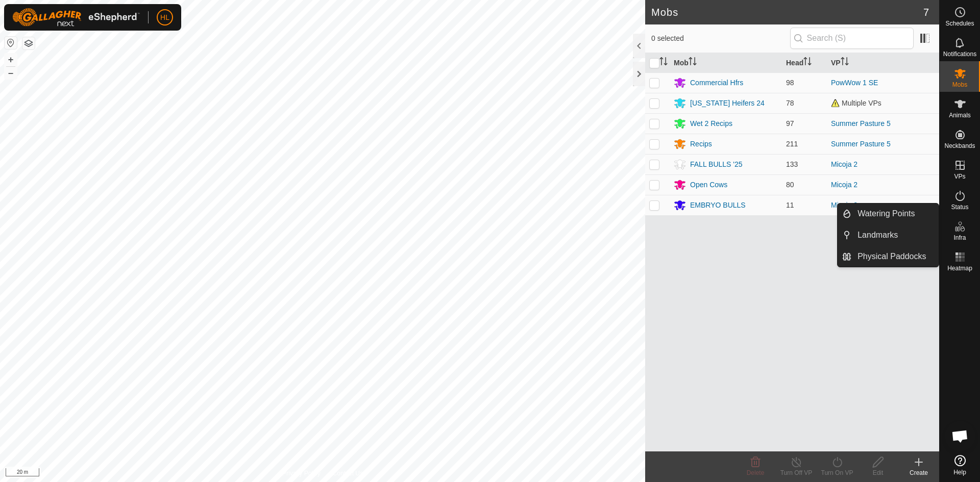 This screenshot has width=980, height=482. Describe the element at coordinates (701, 144) in the screenshot. I see `div: Recips` at that location.